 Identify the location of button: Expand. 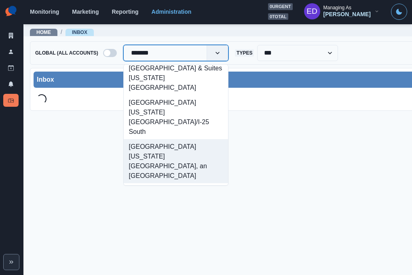
(11, 262).